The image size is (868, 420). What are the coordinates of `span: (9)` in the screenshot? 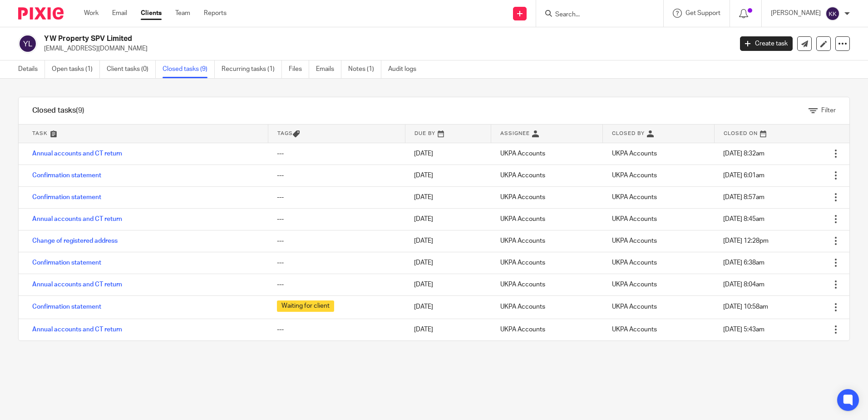 It's located at (80, 110).